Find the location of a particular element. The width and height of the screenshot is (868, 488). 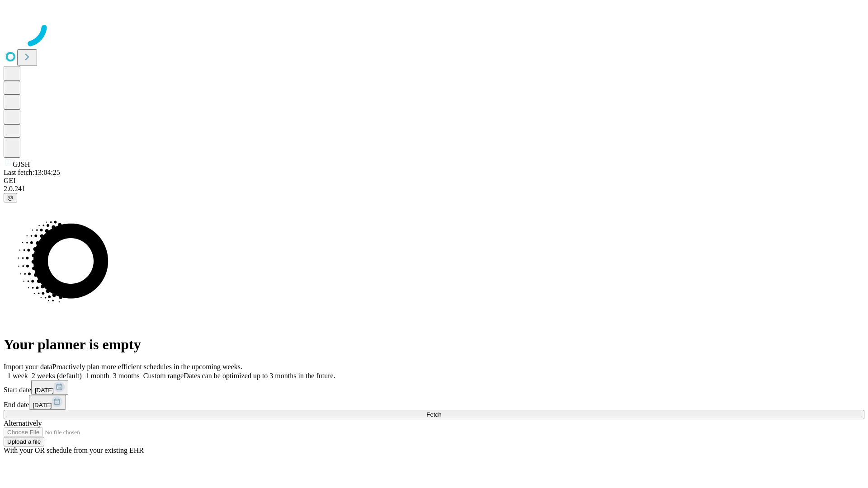

span: Dates can be optimized up to 3 months in the future. is located at coordinates (259, 375).